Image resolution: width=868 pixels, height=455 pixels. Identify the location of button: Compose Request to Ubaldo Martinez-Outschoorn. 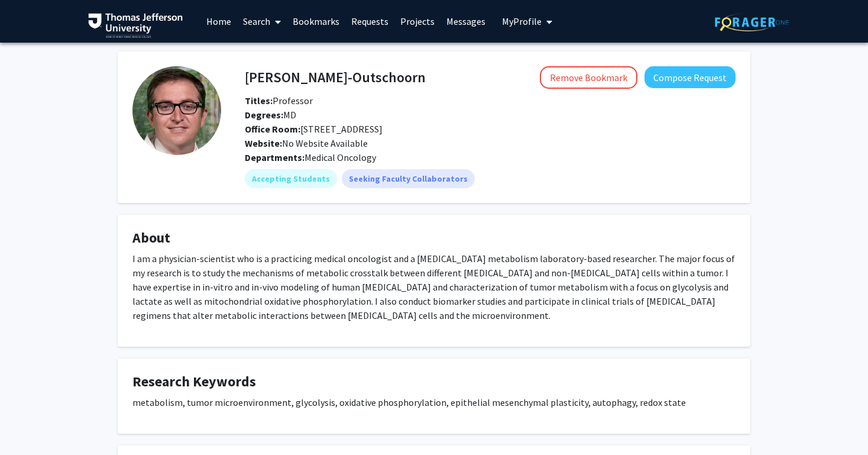
(690, 77).